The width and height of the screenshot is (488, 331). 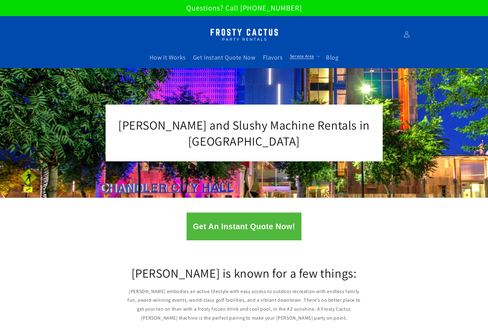 I want to click on a: Flavors, so click(x=273, y=57).